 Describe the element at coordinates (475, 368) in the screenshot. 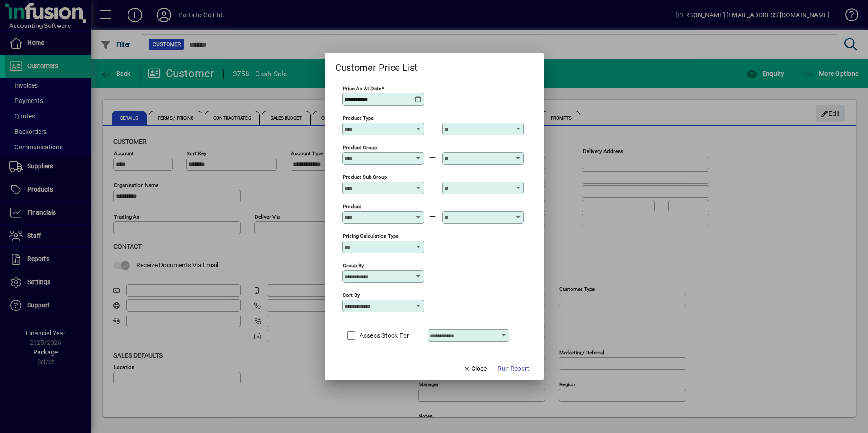

I see `button: Close` at that location.